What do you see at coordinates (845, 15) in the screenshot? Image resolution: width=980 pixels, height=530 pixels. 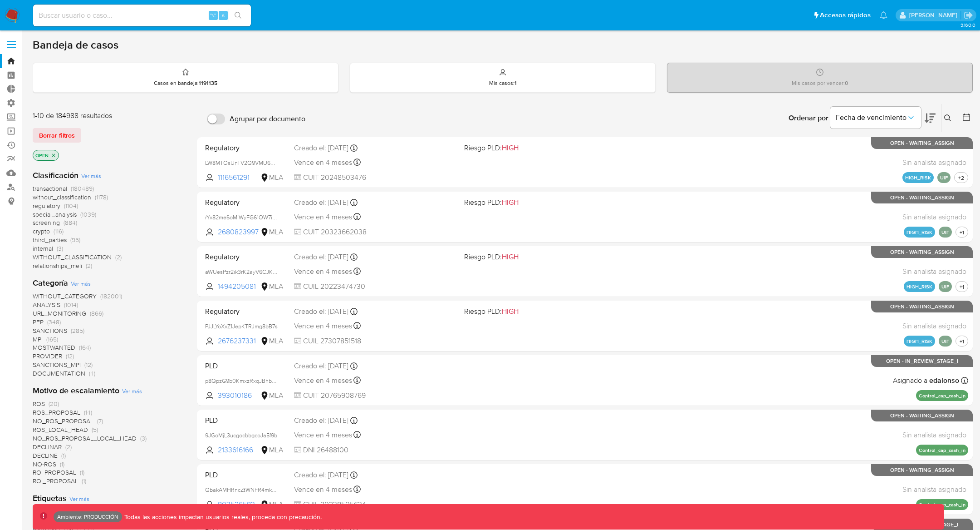 I see `span: Accesos rápidos` at bounding box center [845, 15].